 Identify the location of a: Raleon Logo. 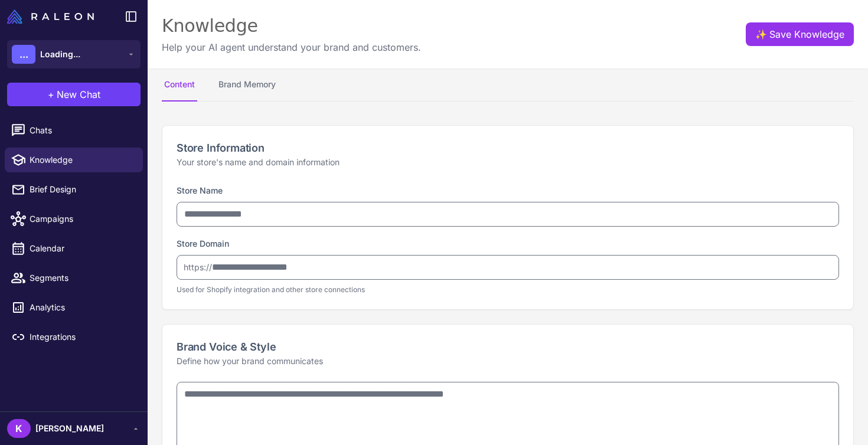
(52, 16).